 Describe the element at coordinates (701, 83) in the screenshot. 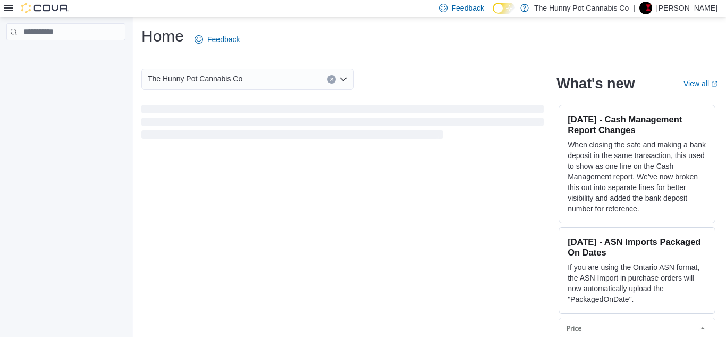

I see `a: View allExternal link` at that location.